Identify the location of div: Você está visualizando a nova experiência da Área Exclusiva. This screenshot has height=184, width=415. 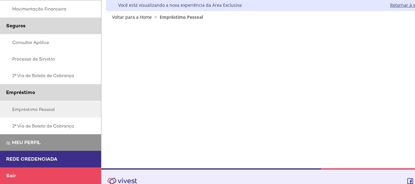
(180, 5).